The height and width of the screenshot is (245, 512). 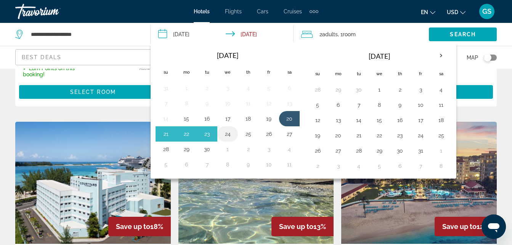 I want to click on span: Map, so click(x=473, y=58).